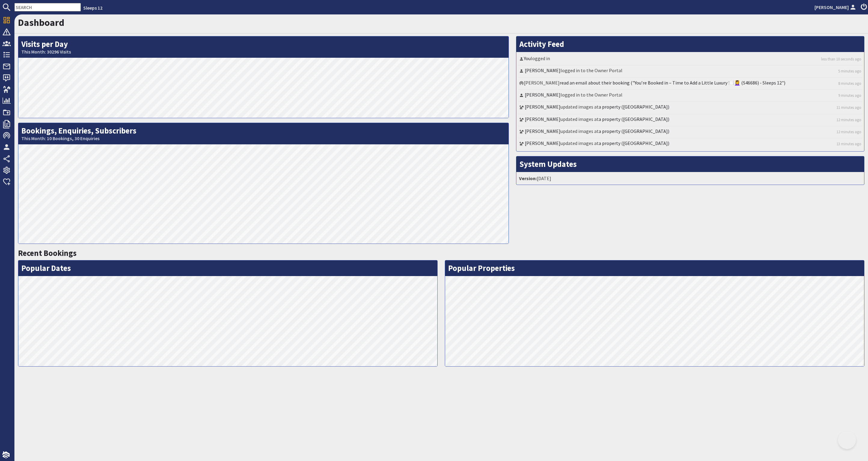 Image resolution: width=868 pixels, height=461 pixels. Describe the element at coordinates (527, 58) in the screenshot. I see `a: You` at that location.